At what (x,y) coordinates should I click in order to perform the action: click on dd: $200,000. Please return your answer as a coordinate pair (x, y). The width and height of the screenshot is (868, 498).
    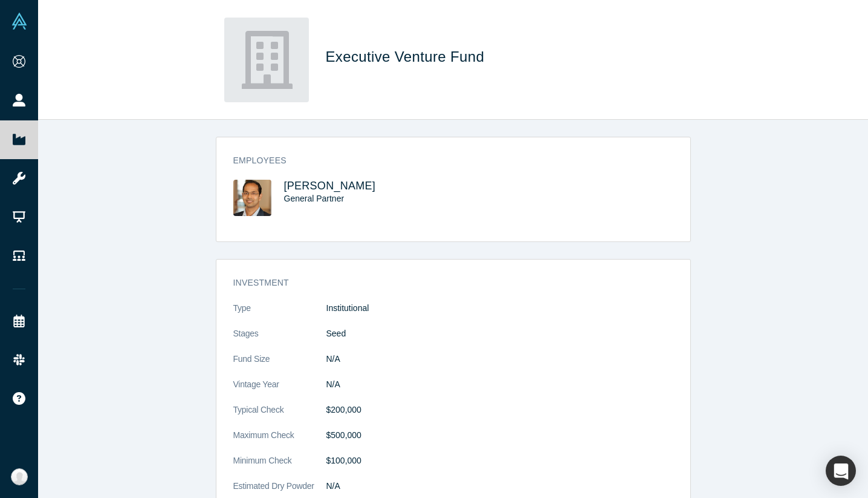
    Looking at the image, I should click on (500, 410).